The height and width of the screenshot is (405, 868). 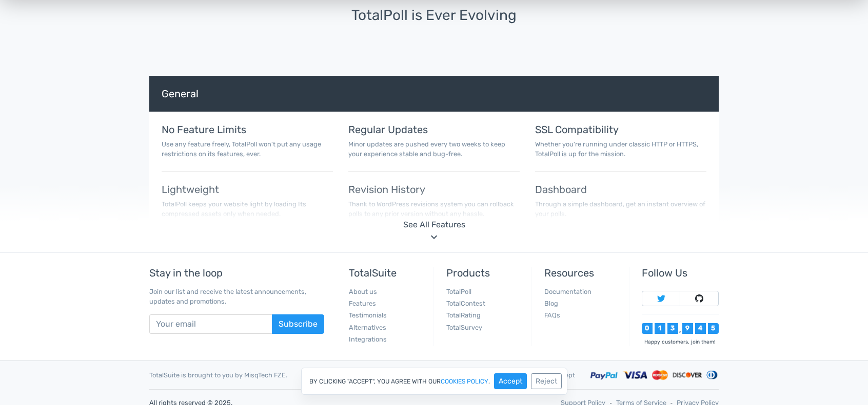 I want to click on div: 5, so click(x=713, y=329).